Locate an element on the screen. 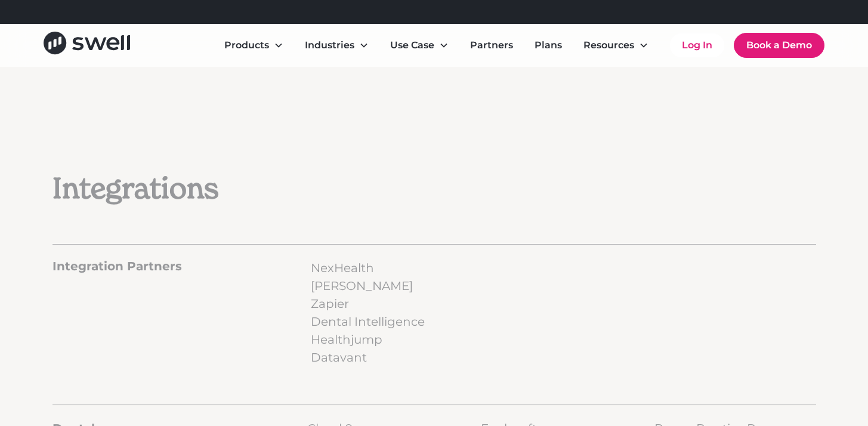 The width and height of the screenshot is (868, 426). h3: Integration Partners is located at coordinates (117, 266).